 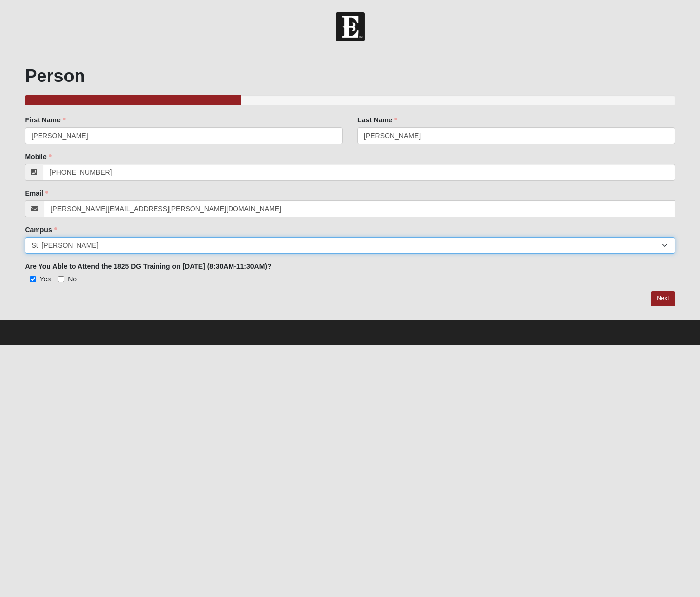 I want to click on label: Mobile, so click(x=38, y=156).